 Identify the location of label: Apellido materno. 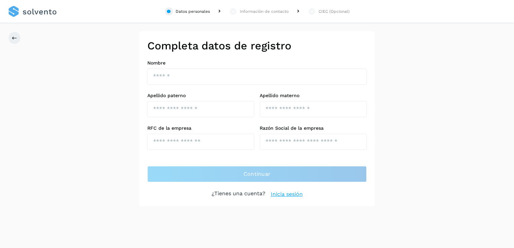
(313, 96).